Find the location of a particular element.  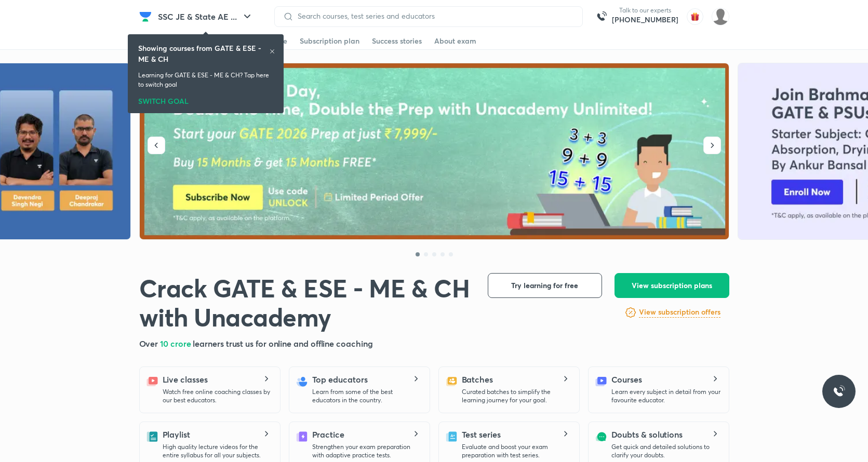

div: SWITCH GOAL is located at coordinates (206, 99).